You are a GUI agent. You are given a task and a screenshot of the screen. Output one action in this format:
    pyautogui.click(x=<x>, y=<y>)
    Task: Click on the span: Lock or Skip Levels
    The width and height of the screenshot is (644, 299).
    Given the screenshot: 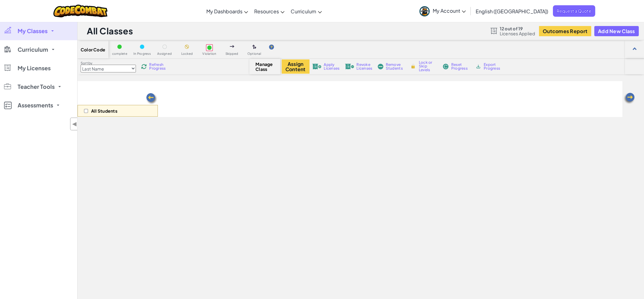 What is the action you would take?
    pyautogui.click(x=428, y=66)
    